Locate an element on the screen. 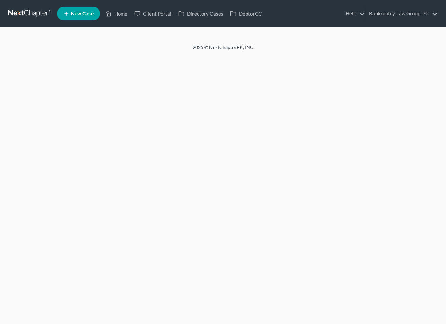 This screenshot has width=446, height=324. new-legal-case-button: New Case is located at coordinates (78, 14).